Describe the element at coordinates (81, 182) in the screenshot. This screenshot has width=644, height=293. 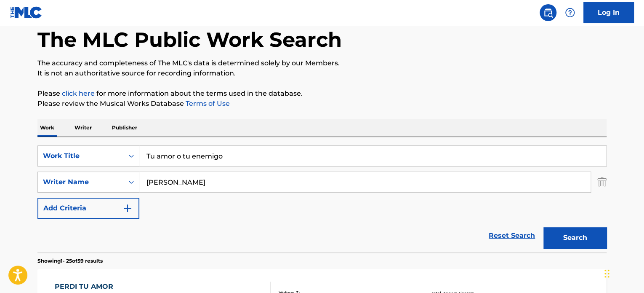
I see `div: Writer Name` at that location.